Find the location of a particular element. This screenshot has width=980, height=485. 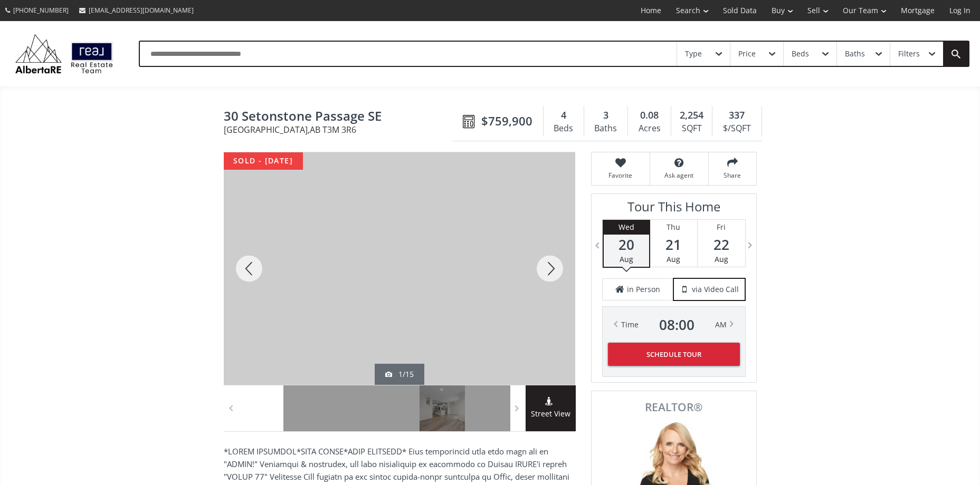

div: $/SQFT is located at coordinates (737, 129).